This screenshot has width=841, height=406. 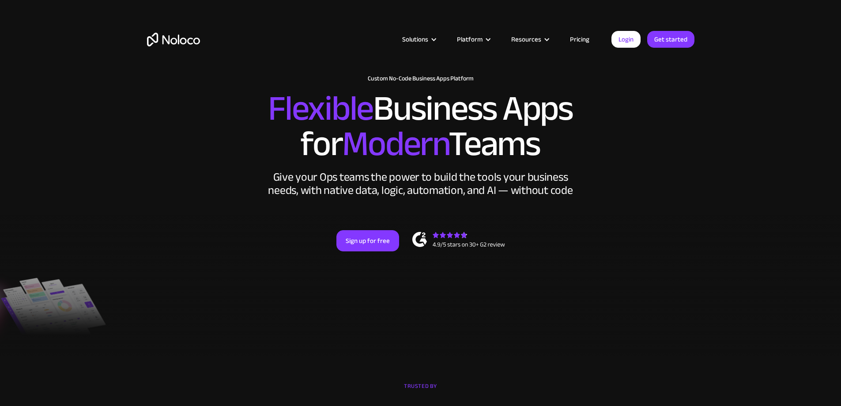 What do you see at coordinates (421, 126) in the screenshot?
I see `h2: Business Apps for Teams` at bounding box center [421, 126].